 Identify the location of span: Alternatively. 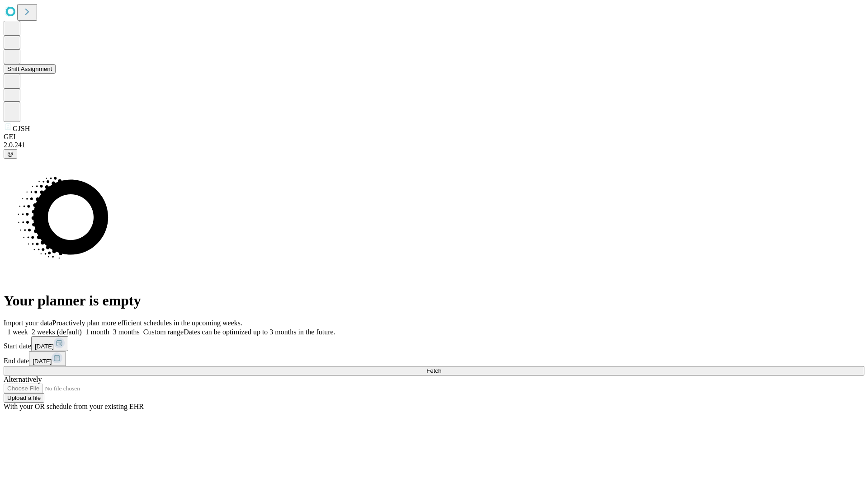
(23, 379).